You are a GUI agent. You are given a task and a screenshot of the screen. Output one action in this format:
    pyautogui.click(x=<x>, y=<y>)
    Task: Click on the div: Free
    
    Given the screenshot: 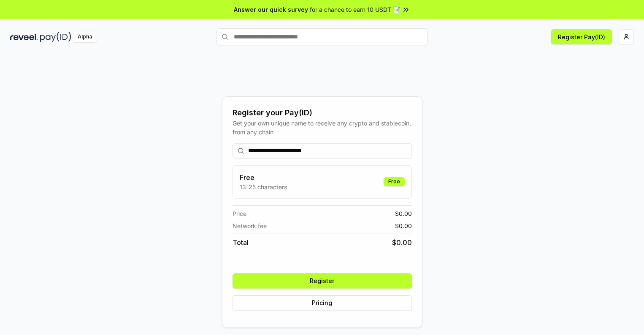 What is the action you would take?
    pyautogui.click(x=394, y=182)
    